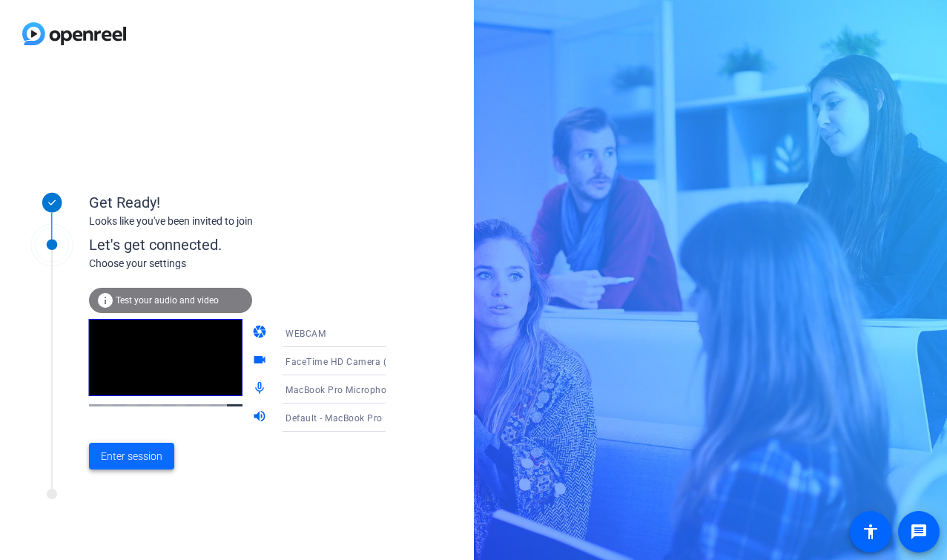 The height and width of the screenshot is (560, 947). What do you see at coordinates (870, 531) in the screenshot?
I see `mat-icon: accessibility` at bounding box center [870, 531].